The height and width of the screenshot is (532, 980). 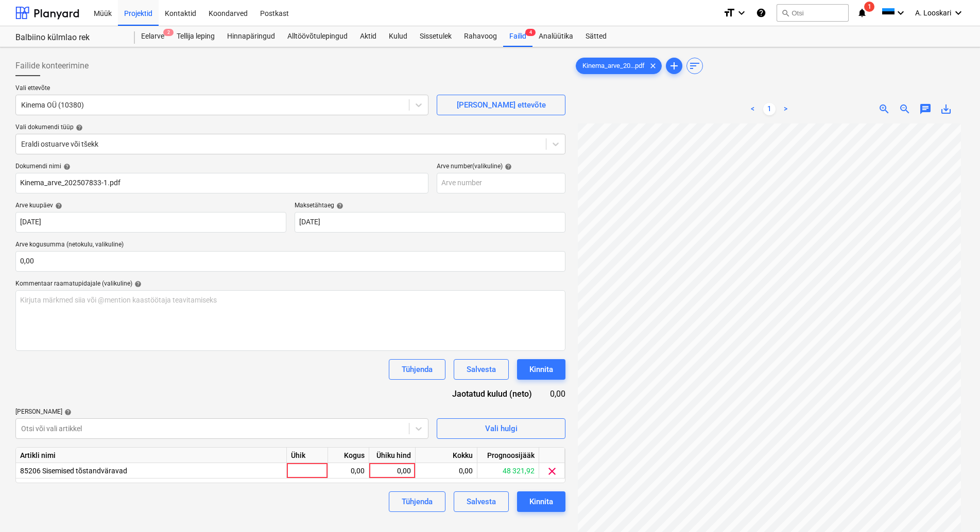 I want to click on a: Tellija leping, so click(x=196, y=37).